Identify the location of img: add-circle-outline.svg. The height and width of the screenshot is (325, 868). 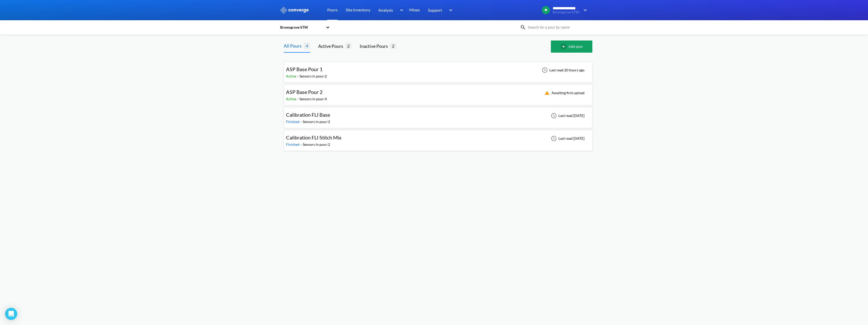
(564, 47).